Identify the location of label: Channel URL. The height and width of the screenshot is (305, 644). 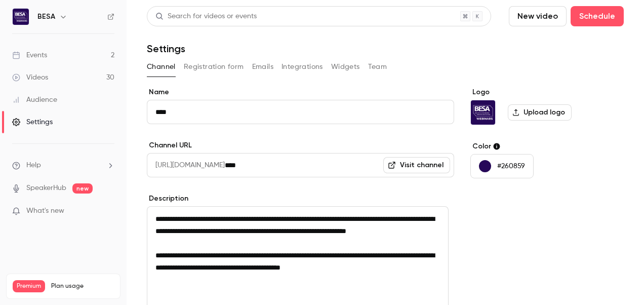
(301, 146).